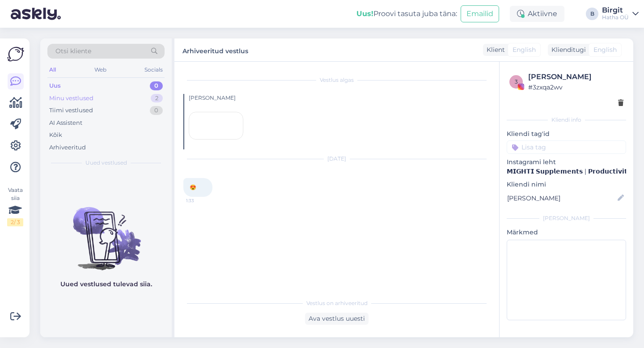  Describe the element at coordinates (480, 14) in the screenshot. I see `button: Emailid` at that location.